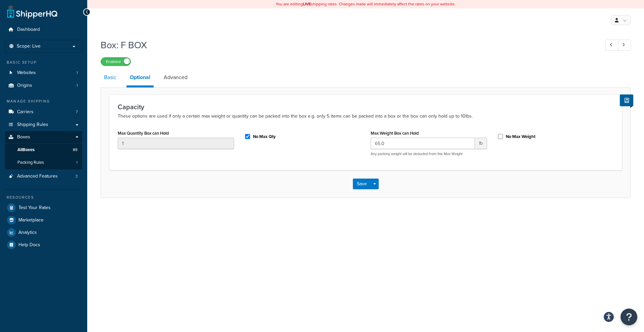 The height and width of the screenshot is (332, 644). What do you see at coordinates (25, 112) in the screenshot?
I see `span: Carriers` at bounding box center [25, 112].